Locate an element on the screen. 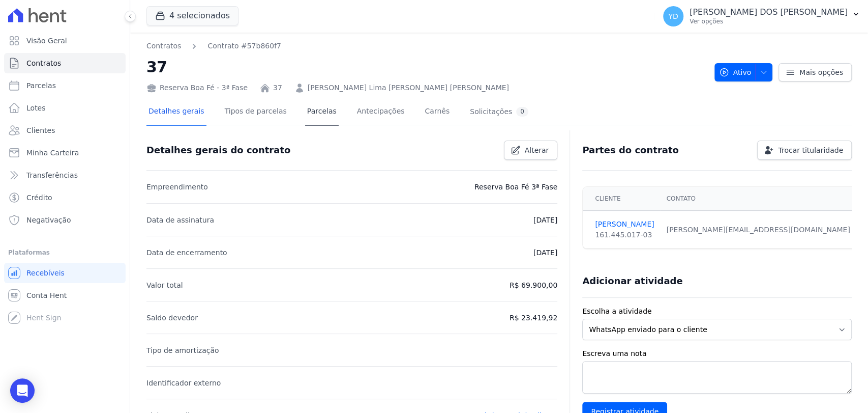 The height and width of the screenshot is (413, 868). span: YD is located at coordinates (673, 16).